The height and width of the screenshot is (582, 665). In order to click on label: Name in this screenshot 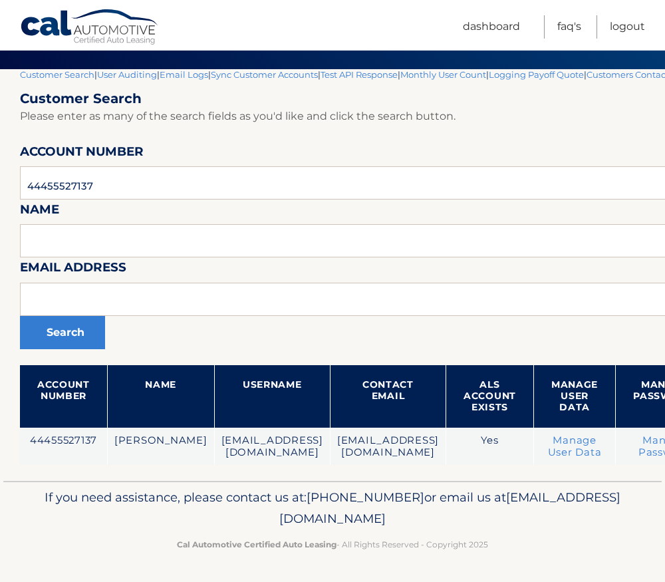, I will do `click(39, 211)`.